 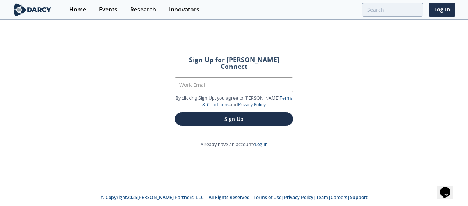 What do you see at coordinates (234, 119) in the screenshot?
I see `button: Sign Up` at bounding box center [234, 119].